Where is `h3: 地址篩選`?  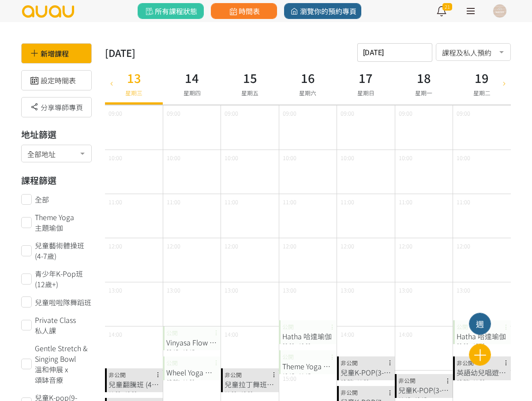 h3: 地址篩選 is located at coordinates (57, 135).